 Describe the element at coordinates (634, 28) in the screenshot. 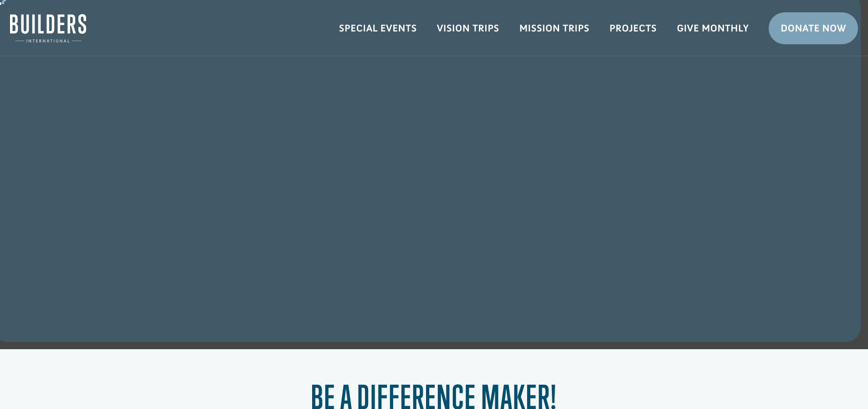

I see `a: Projects` at that location.